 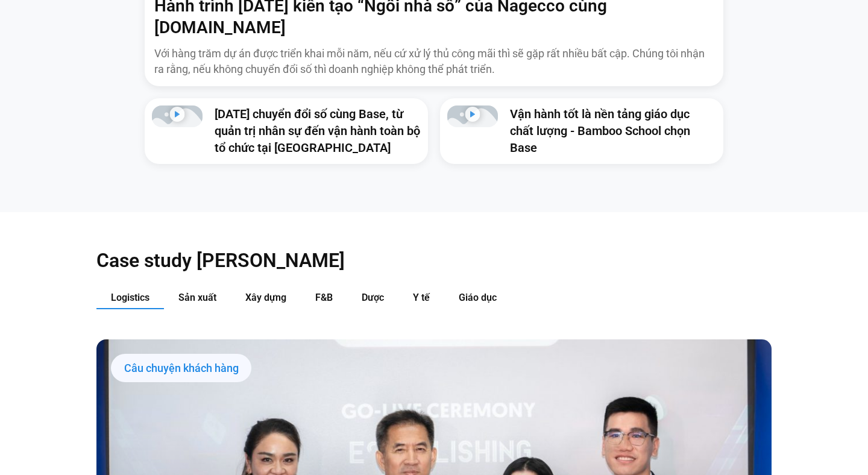 What do you see at coordinates (197, 297) in the screenshot?
I see `span: Sản xuất` at bounding box center [197, 297].